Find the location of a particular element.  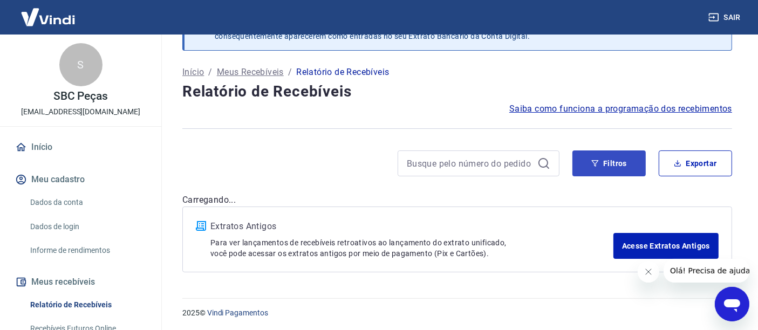

input: Busque pelo número do pedido is located at coordinates (470, 163).